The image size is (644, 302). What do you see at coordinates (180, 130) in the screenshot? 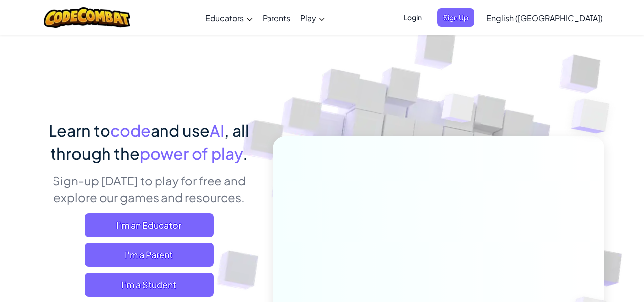
I see `span: and use` at bounding box center [180, 130].